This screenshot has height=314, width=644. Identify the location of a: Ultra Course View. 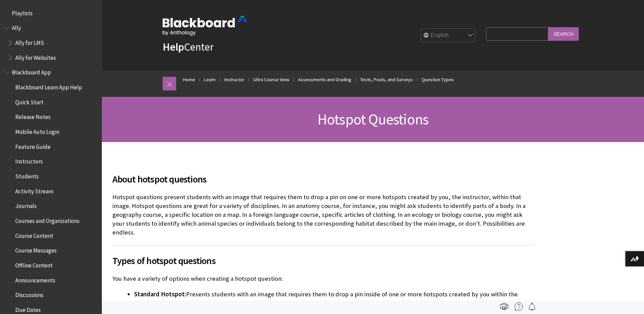
(272, 80).